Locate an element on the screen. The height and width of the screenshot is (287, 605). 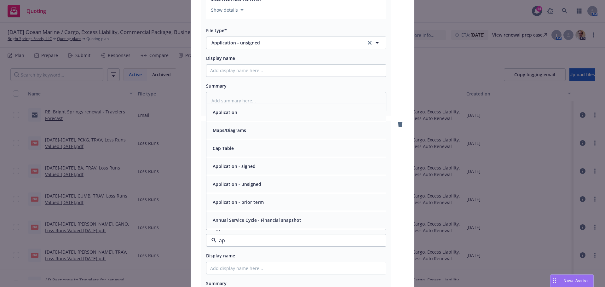
span: File type* is located at coordinates (217, 30).